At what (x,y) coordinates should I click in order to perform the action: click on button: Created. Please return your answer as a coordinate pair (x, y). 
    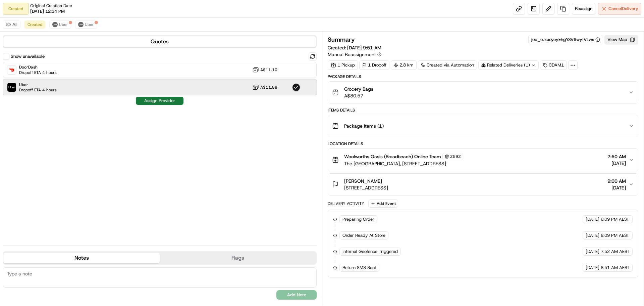
    Looking at the image, I should click on (35, 25).